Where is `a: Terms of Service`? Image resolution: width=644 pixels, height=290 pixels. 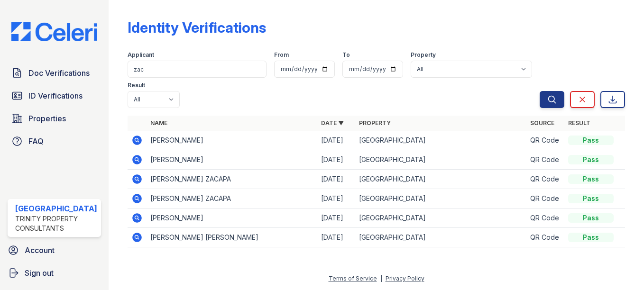
a: Terms of Service is located at coordinates (353, 278).